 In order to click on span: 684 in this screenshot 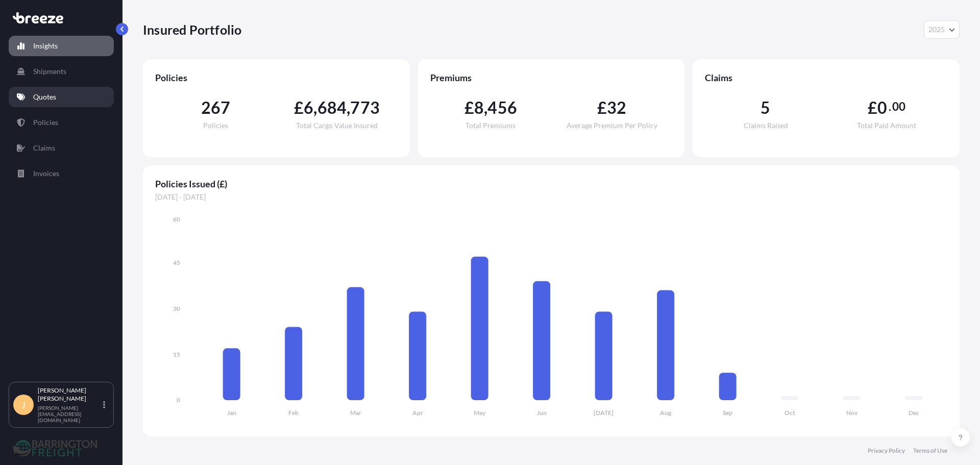, I will do `click(332, 108)`.